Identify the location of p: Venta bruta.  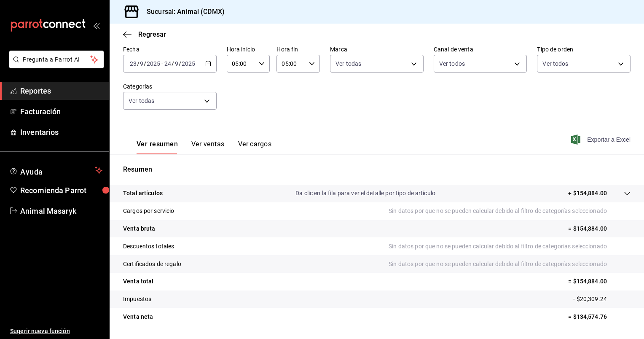
(139, 228).